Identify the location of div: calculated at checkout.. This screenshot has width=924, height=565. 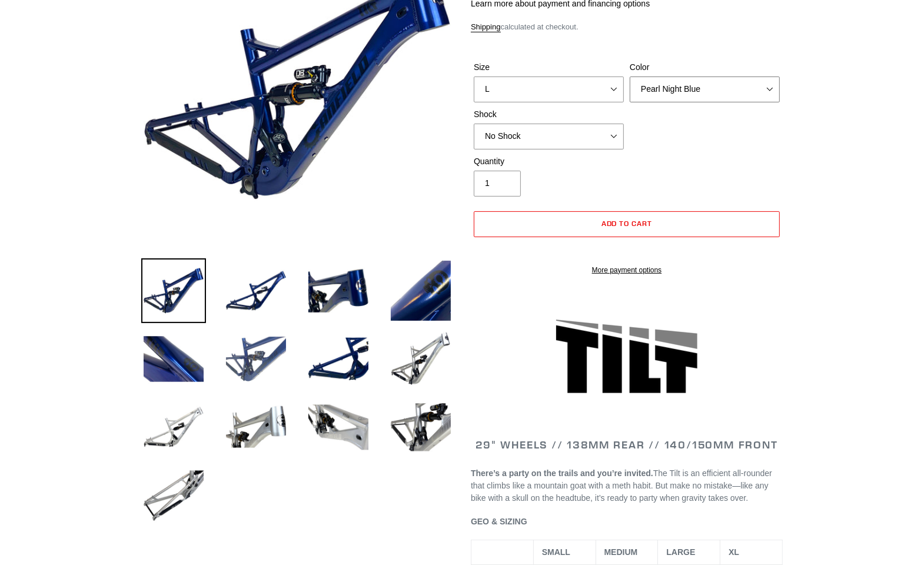
(627, 27).